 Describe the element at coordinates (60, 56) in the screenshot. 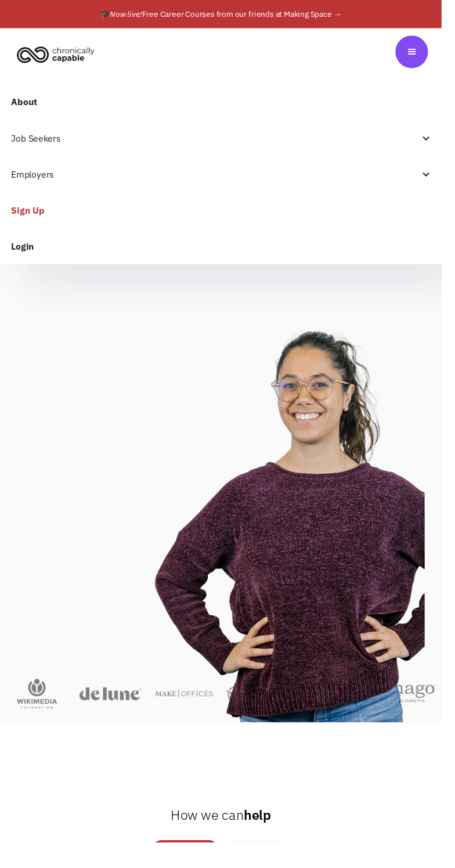

I see `a: home` at that location.